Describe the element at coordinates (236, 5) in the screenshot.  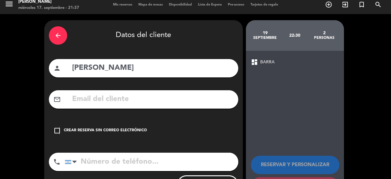
I see `span: Pre-acceso` at that location.